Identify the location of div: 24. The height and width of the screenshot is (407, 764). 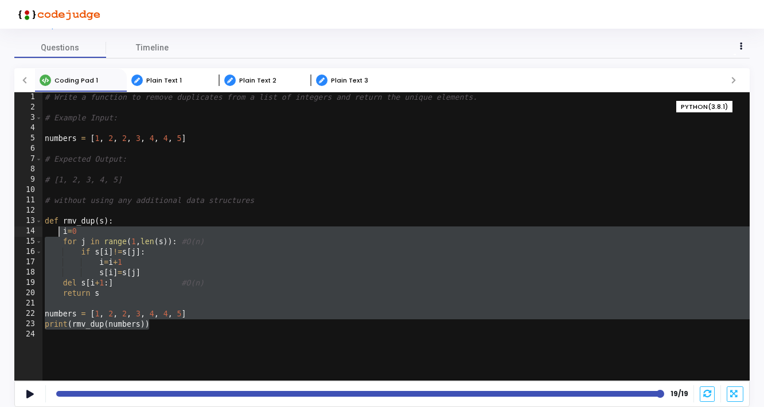
(28, 335).